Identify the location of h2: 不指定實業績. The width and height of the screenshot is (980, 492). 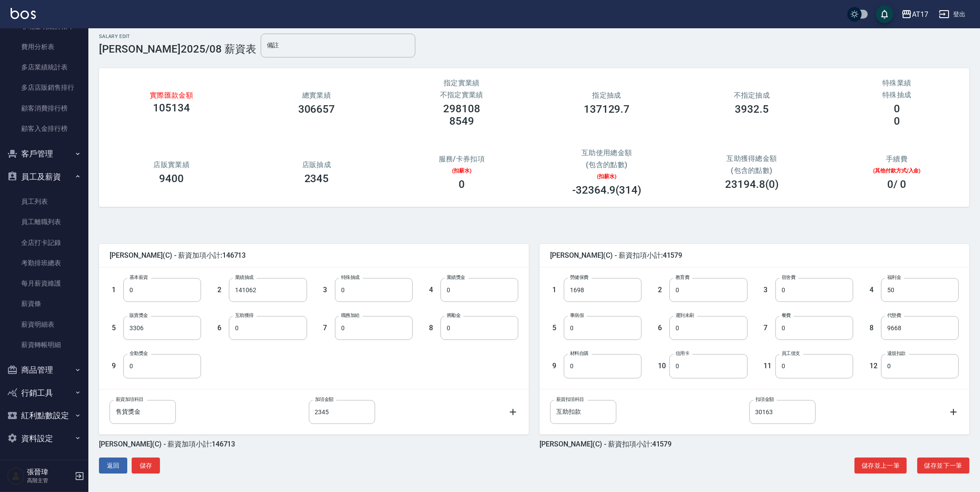
(462, 95).